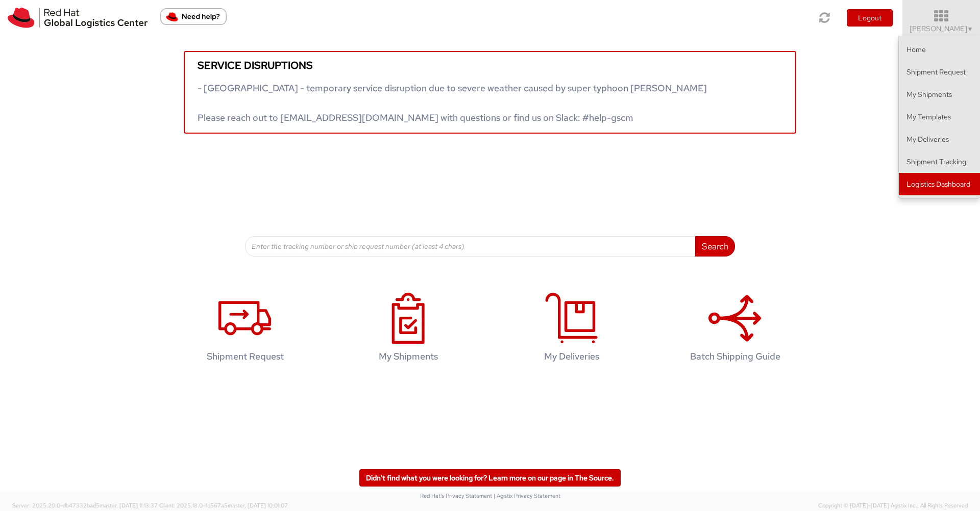  I want to click on a: Batch Shipping Guide, so click(735, 329).